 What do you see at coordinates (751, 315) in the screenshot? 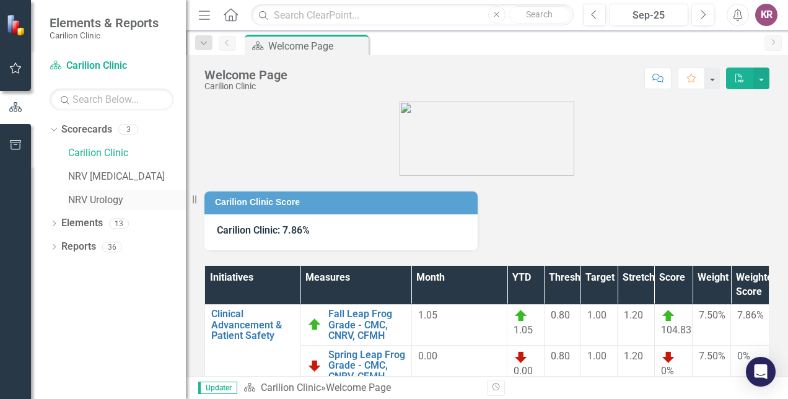
I see `span: 7.86%` at bounding box center [751, 315].